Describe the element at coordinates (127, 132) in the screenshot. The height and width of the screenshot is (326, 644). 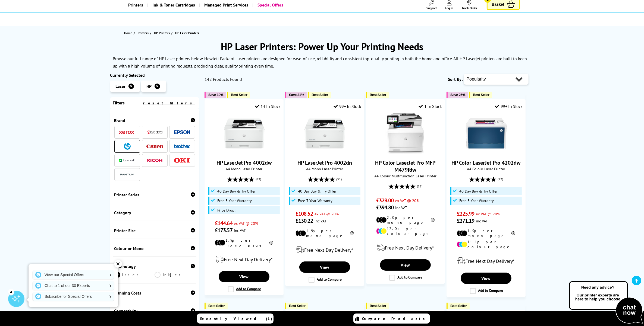
I see `img: Xerox` at that location.